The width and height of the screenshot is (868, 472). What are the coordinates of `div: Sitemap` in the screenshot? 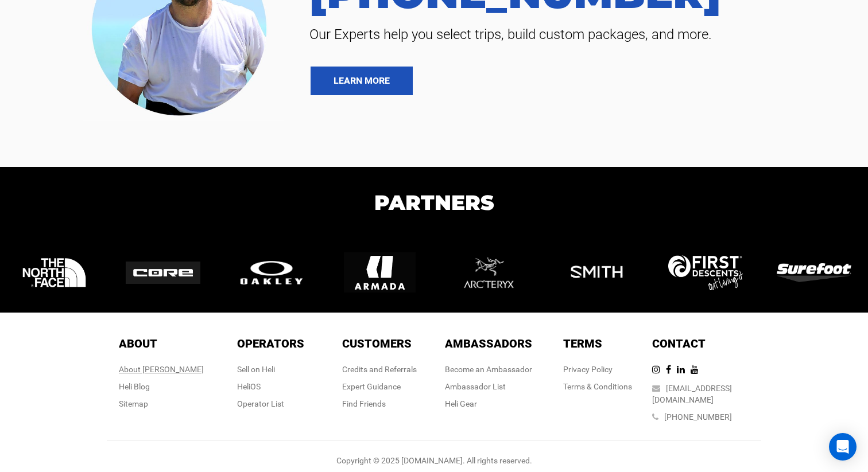 It's located at (161, 404).